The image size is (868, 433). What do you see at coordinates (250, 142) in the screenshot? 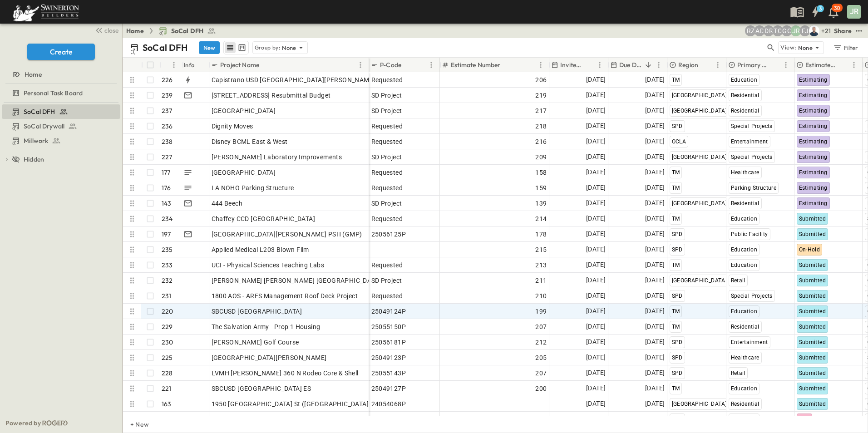
I see `span: Disney BCML East & West` at bounding box center [250, 142].